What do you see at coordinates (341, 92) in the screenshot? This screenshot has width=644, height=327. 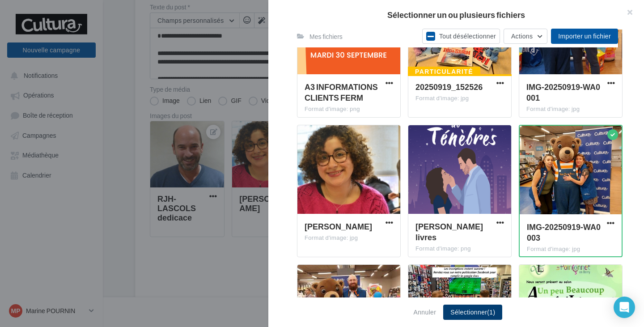 I see `span: A3 INFORMATIONS CLIENTS FERM` at bounding box center [341, 92].